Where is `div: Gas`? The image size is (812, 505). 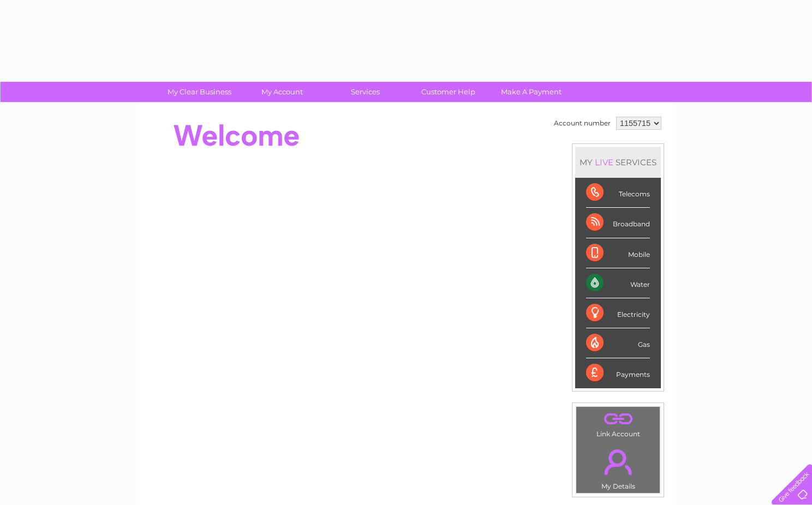 div: Gas is located at coordinates (618, 343).